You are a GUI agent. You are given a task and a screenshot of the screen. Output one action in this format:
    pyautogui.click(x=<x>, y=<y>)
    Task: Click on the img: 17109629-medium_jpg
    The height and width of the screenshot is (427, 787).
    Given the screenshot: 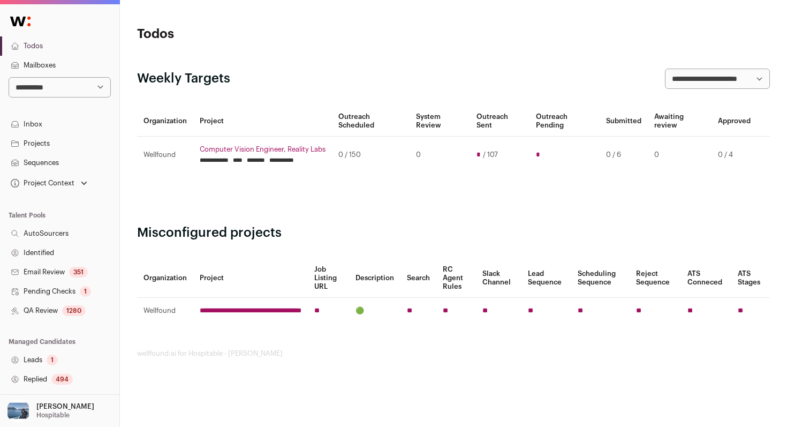 What is the action you would take?
    pyautogui.click(x=18, y=411)
    